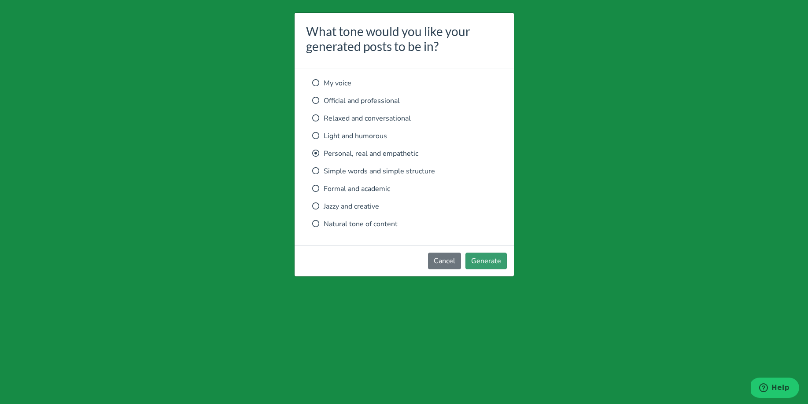  What do you see at coordinates (404, 154) in the screenshot?
I see `p: Personal, real and empathetic` at bounding box center [404, 154].